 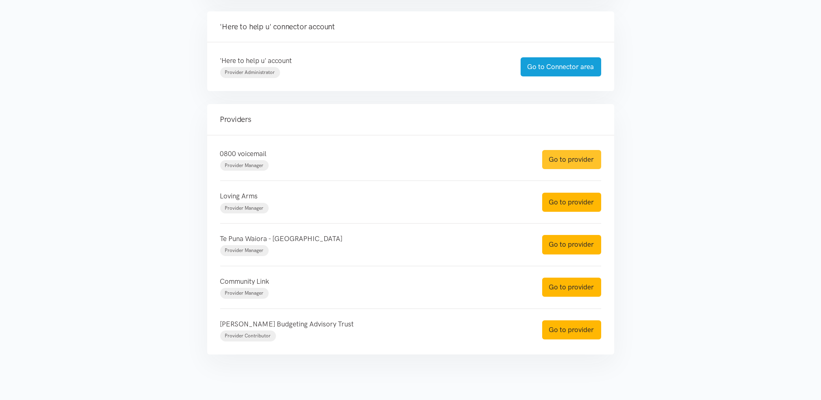 I want to click on p: Loving Arms, so click(x=373, y=196).